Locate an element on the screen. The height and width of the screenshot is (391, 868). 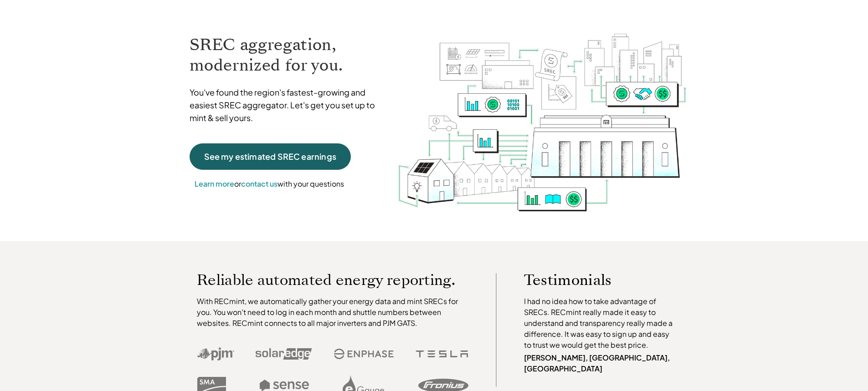
span: Learn more is located at coordinates (214, 184).